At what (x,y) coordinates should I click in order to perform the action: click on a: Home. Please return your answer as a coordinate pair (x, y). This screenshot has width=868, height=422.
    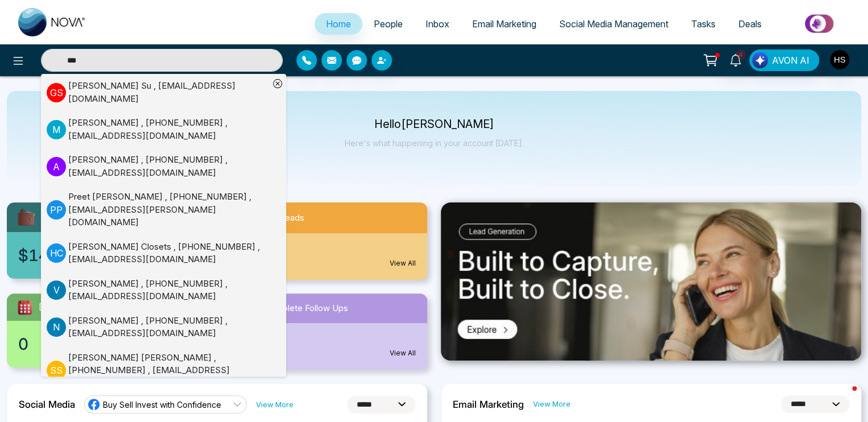
    Looking at the image, I should click on (339, 24).